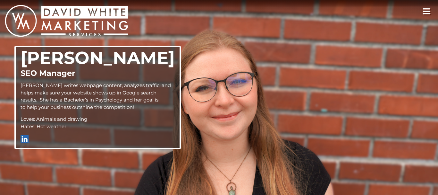 The image size is (438, 195). What do you see at coordinates (54, 119) in the screenshot?
I see `span: Loves: Animals and drawing` at bounding box center [54, 119].